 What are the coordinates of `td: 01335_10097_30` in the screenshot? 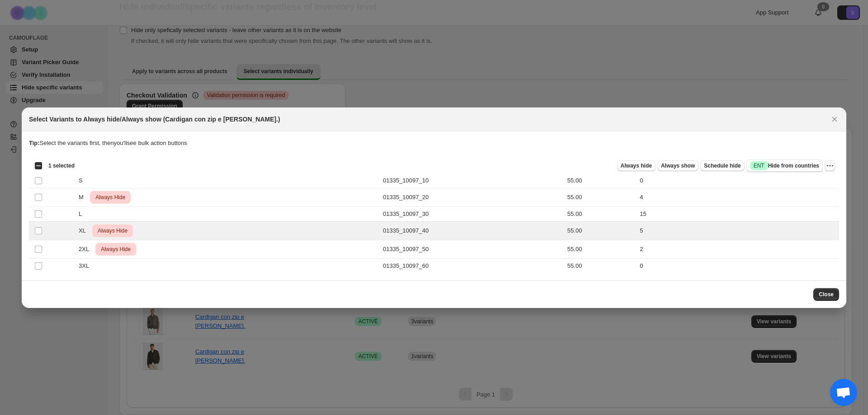 It's located at (472, 214).